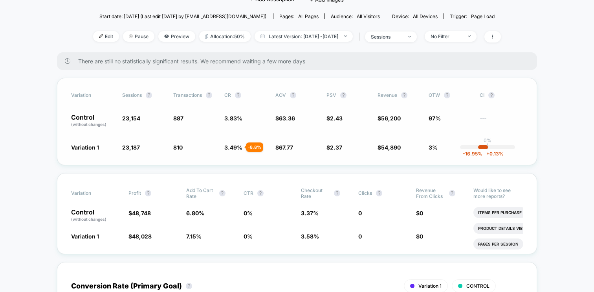  What do you see at coordinates (178, 118) in the screenshot?
I see `span: 887` at bounding box center [178, 118].